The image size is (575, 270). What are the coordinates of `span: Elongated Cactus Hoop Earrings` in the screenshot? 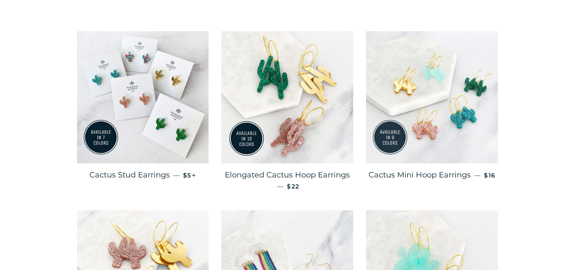 It's located at (287, 175).